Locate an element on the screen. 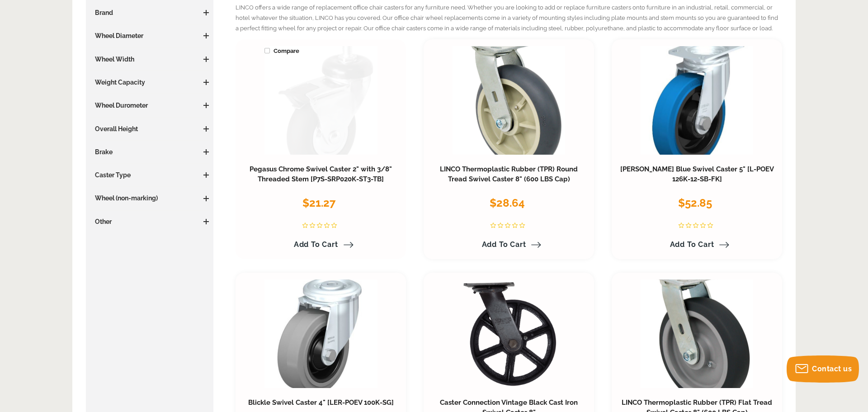 This screenshot has width=868, height=412. span: Compare is located at coordinates (282, 51).